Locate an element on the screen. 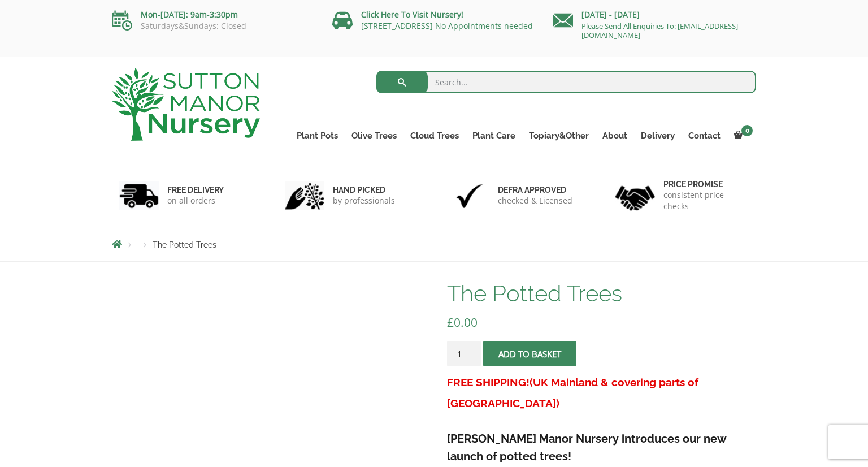 The height and width of the screenshot is (467, 868). h6: Defra approved is located at coordinates (535, 190).